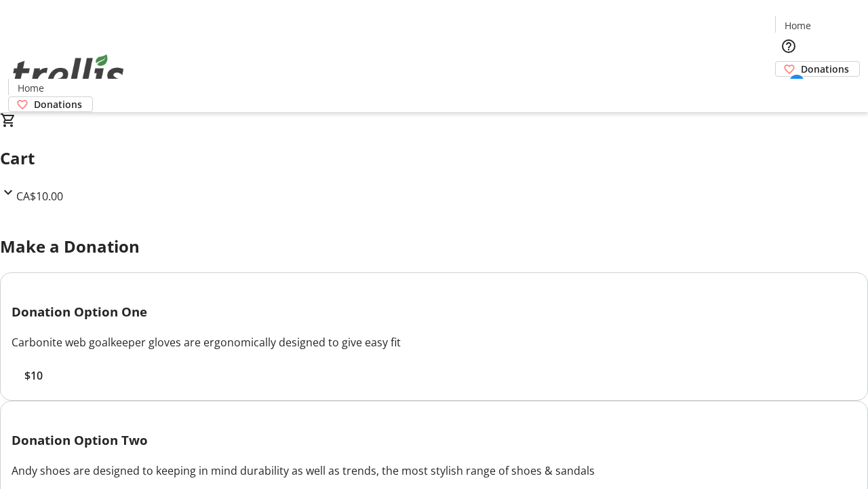 The height and width of the screenshot is (489, 868). I want to click on button: $10, so click(33, 375).